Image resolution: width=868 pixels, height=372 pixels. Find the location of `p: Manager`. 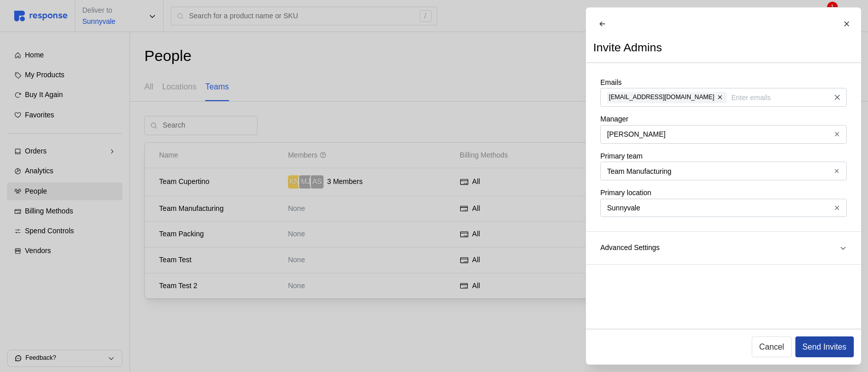

p: Manager is located at coordinates (614, 119).